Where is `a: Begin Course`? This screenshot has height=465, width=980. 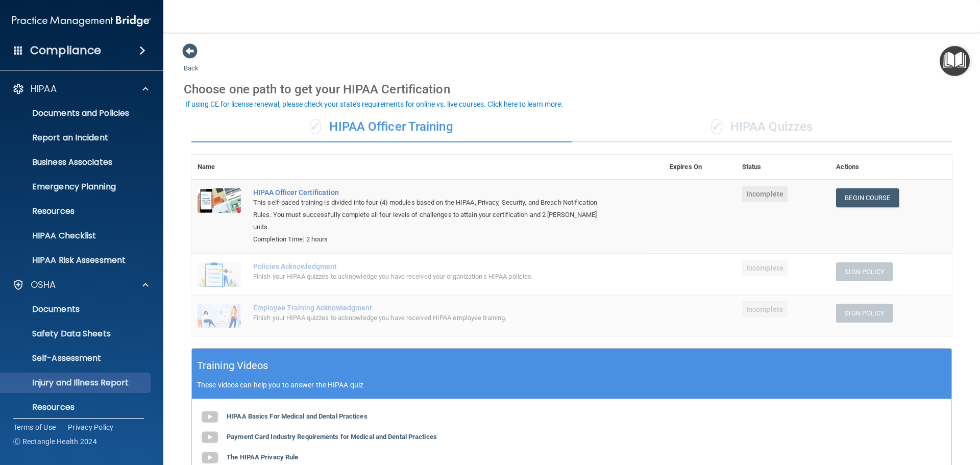 a: Begin Course is located at coordinates (867, 197).